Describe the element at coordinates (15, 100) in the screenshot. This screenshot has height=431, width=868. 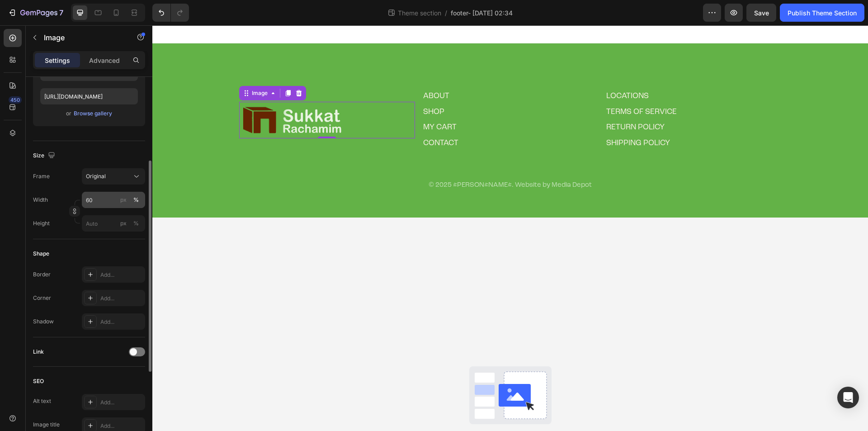
I see `div: 450` at that location.